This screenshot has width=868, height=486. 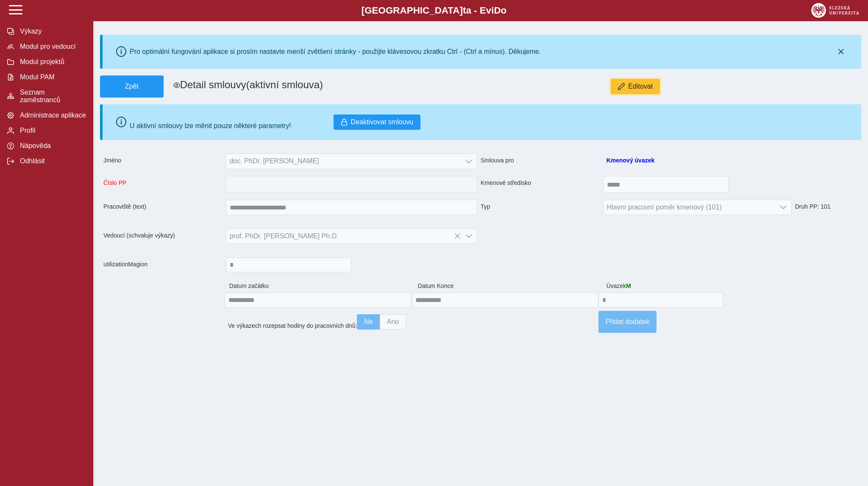 I want to click on span: Deaktivovat smlouvu, so click(x=382, y=122).